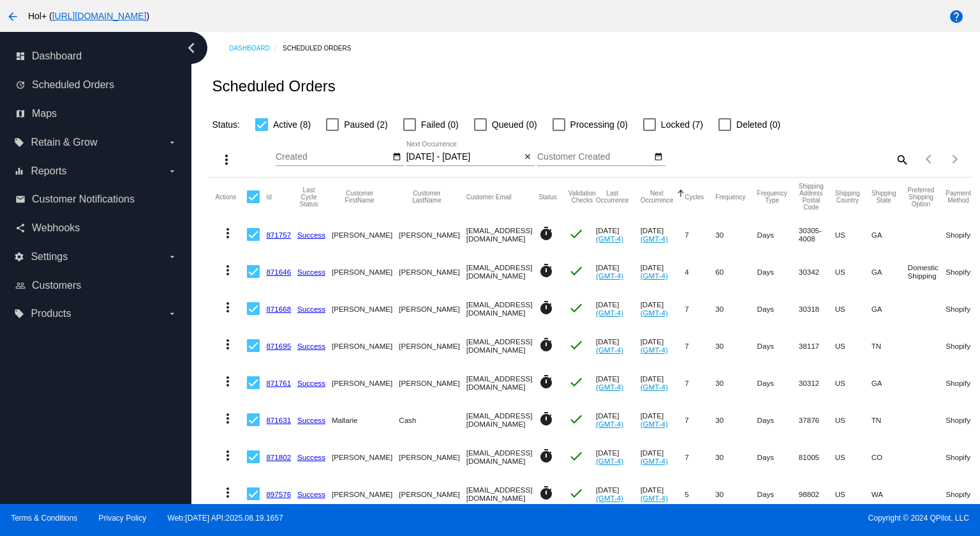 The width and height of the screenshot is (980, 536). Describe the element at coordinates (64, 142) in the screenshot. I see `span: Retain & Grow` at that location.